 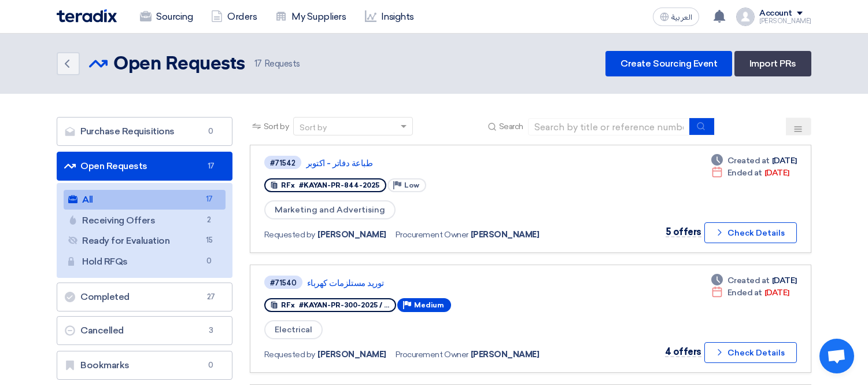 What do you see at coordinates (145, 262) in the screenshot?
I see `a: Hold RFQs` at bounding box center [145, 262].